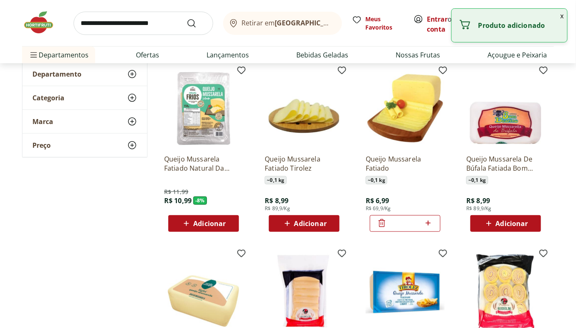 The width and height of the screenshot is (576, 328). Describe the element at coordinates (57, 74) in the screenshot. I see `span: Departamento` at that location.